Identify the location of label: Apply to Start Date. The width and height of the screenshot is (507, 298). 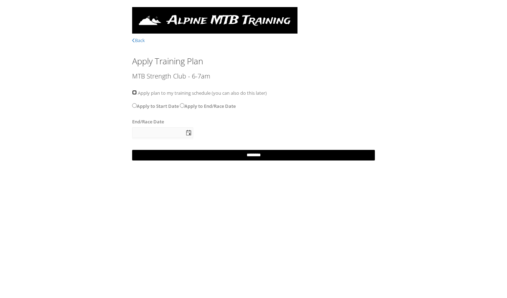
(155, 106).